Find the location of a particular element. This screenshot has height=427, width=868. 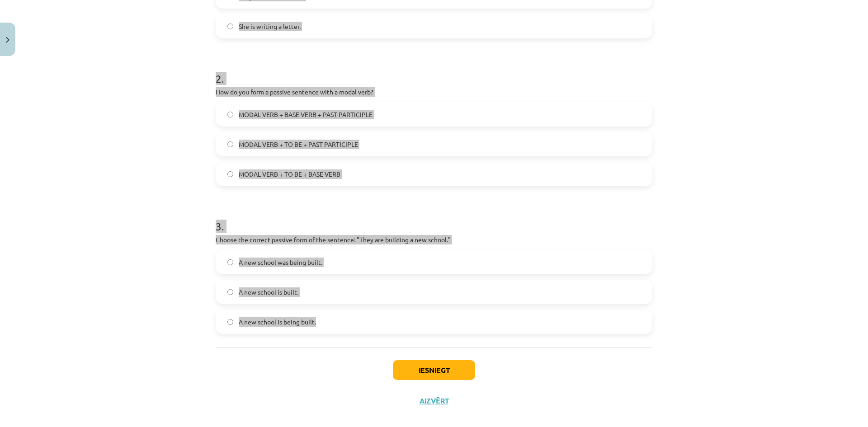

img: icon-close-lesson-0947bae3869378f0d4975bcd49f059093ad1ed9edebbc8119c70593378902aed.svg is located at coordinates (7, 40).